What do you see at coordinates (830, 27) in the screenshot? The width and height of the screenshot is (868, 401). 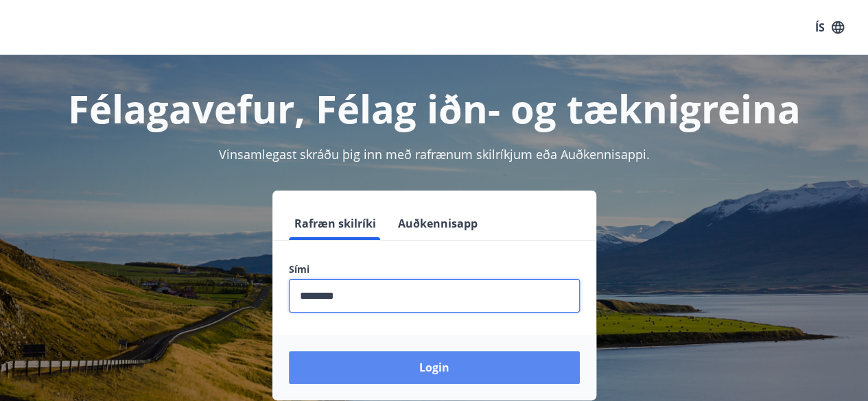 I see `button: ÍS` at bounding box center [830, 27].